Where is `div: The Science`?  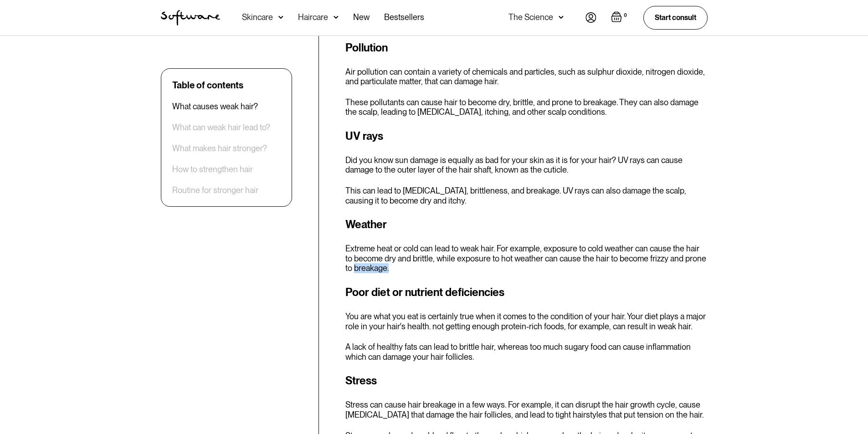
div: The Science is located at coordinates (531, 17).